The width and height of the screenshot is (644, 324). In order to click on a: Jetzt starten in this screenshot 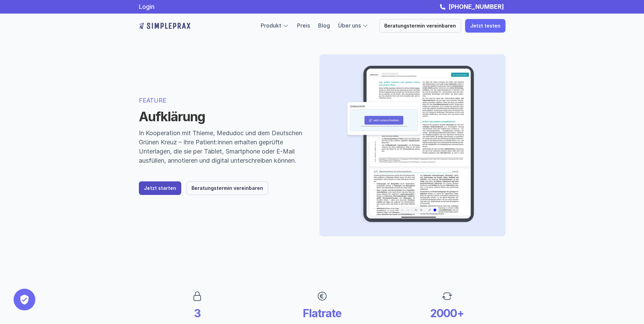, I will do `click(160, 188)`.